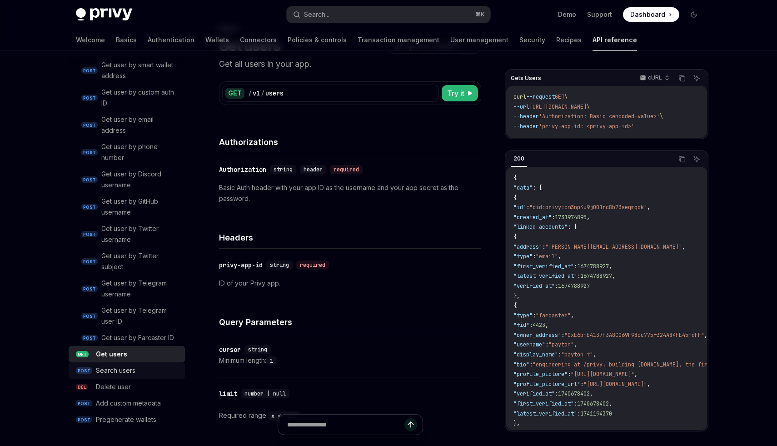  Describe the element at coordinates (171, 40) in the screenshot. I see `a: Authentication` at that location.